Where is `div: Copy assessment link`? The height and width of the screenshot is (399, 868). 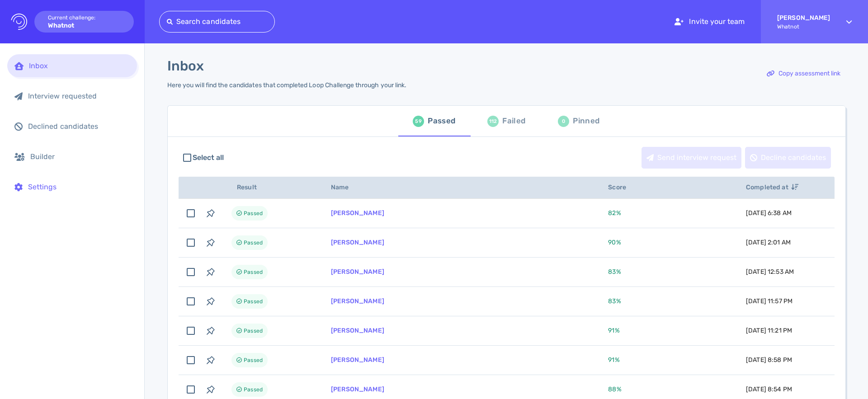 div: Copy assessment link is located at coordinates (804, 74).